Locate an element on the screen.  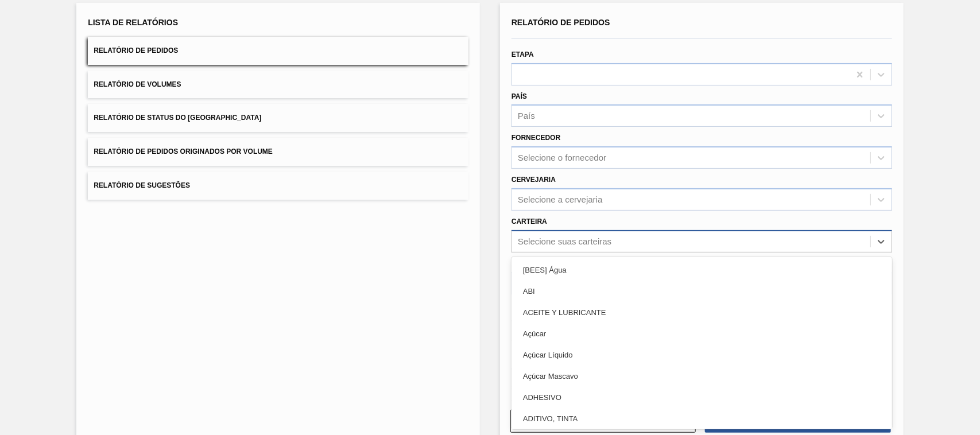
div: ADITIVO, TINTA is located at coordinates (701, 418).